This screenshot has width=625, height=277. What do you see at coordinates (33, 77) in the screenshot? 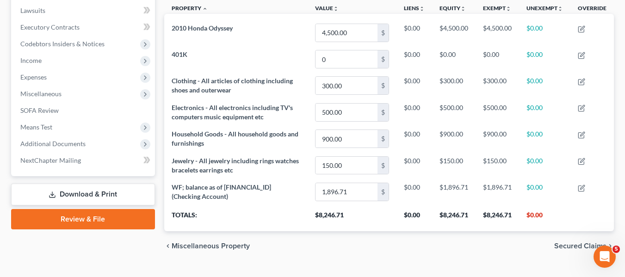
I see `span: Expenses` at bounding box center [33, 77].